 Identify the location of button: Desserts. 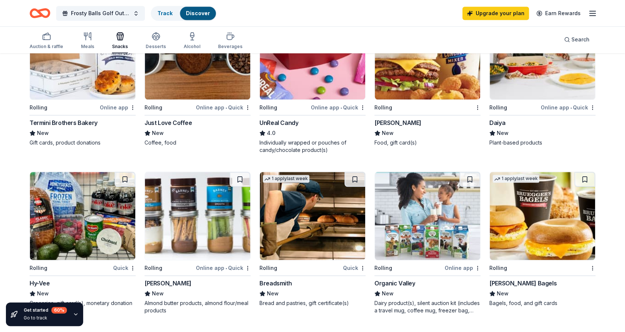
(156, 41).